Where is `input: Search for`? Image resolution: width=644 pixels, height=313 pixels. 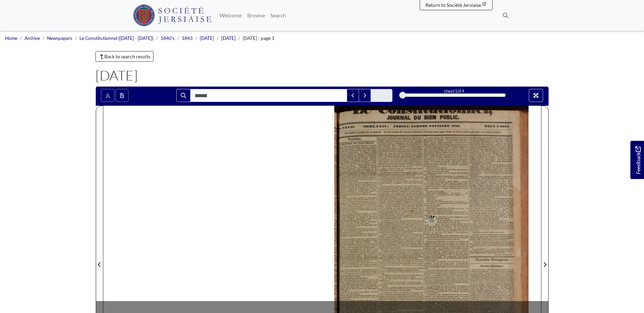
input: Search for is located at coordinates (269, 96).